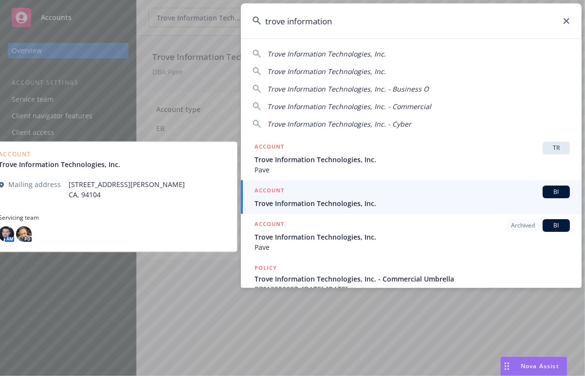  Describe the element at coordinates (534, 366) in the screenshot. I see `button: Nova Assist` at that location.